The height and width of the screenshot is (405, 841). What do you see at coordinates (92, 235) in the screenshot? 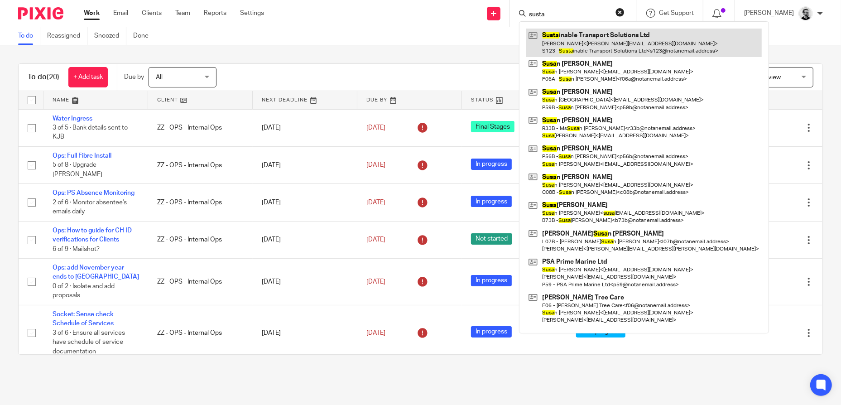
I see `a: Ops: How to guide for CH ID verifications for Clients` at bounding box center [92, 235].